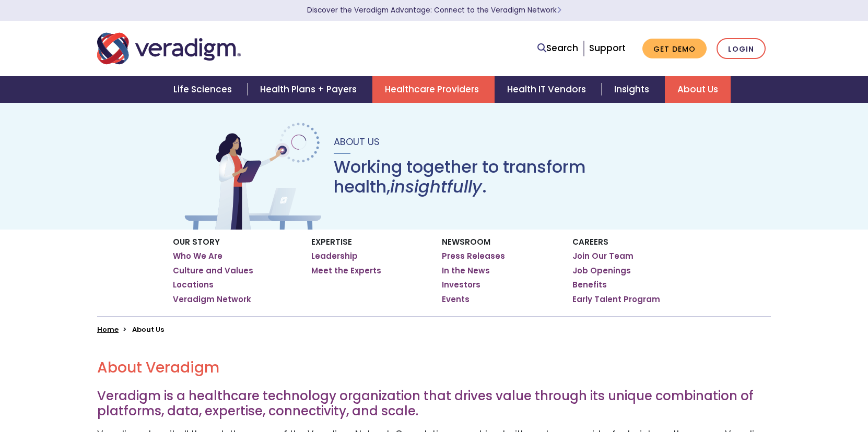 The width and height of the screenshot is (868, 432). Describe the element at coordinates (357, 142) in the screenshot. I see `span: About Us` at that location.